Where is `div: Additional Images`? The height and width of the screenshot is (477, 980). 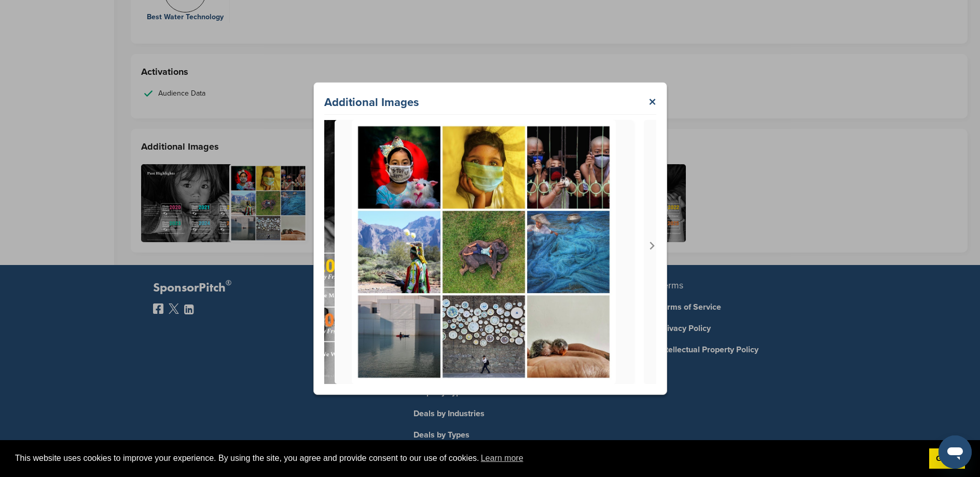 div: Additional Images is located at coordinates (490, 104).